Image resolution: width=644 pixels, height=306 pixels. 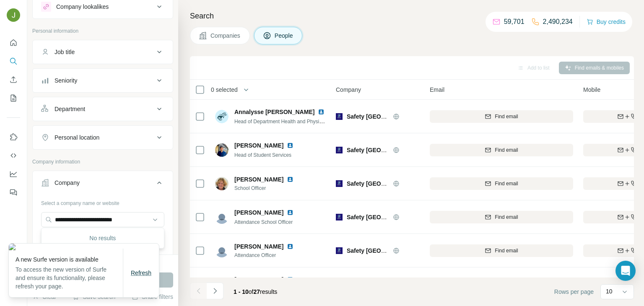 What do you see at coordinates (292, 121) in the screenshot?
I see `span: Head of Department Health and Physical Education` at bounding box center [292, 121].